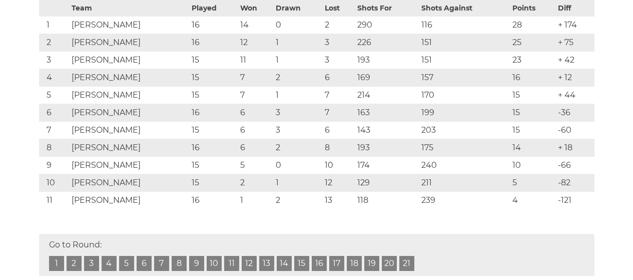 Image resolution: width=633 pixels, height=280 pixels. I want to click on a: 1, so click(57, 263).